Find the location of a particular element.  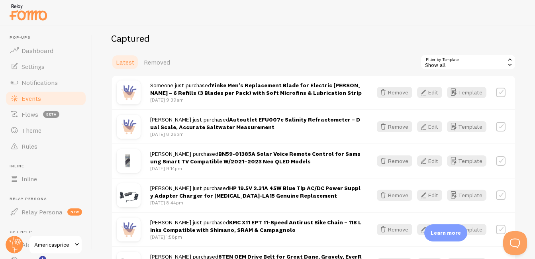

a: Latest is located at coordinates (125, 62).